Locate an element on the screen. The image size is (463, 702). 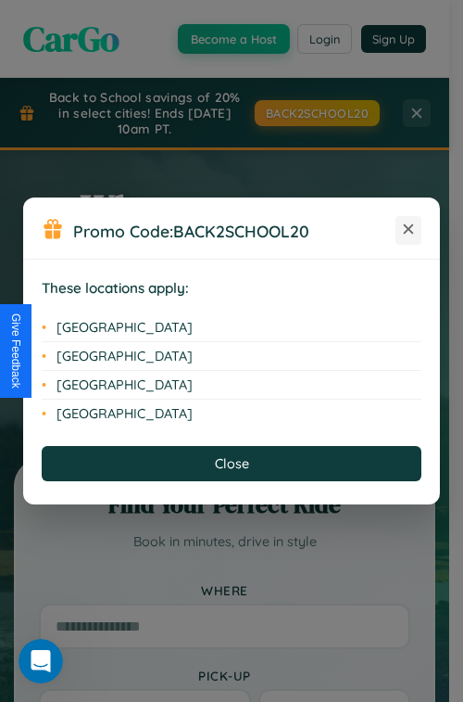
strong: These locations apply: is located at coordinates (115, 287).